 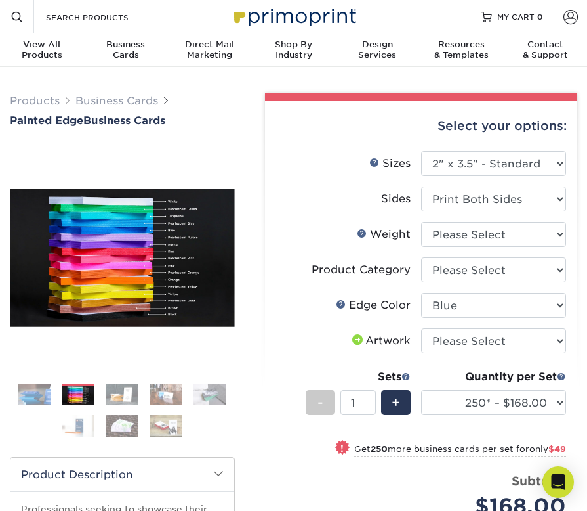 I want to click on div: Product Category, so click(x=361, y=270).